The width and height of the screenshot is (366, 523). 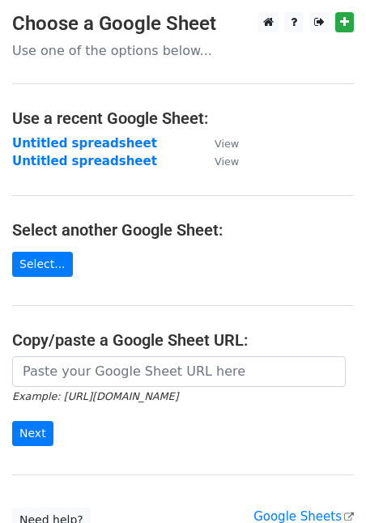 I want to click on h4: Select another Google Sheet:, so click(x=183, y=230).